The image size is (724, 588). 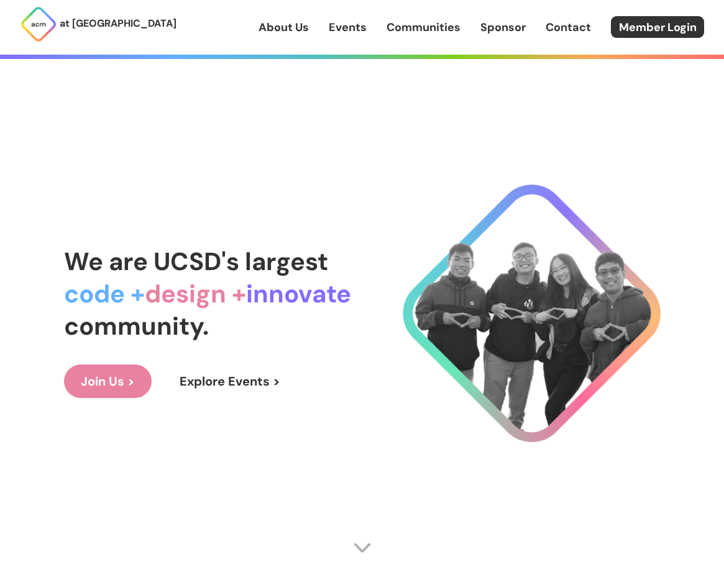 I want to click on a: Member Login, so click(x=657, y=27).